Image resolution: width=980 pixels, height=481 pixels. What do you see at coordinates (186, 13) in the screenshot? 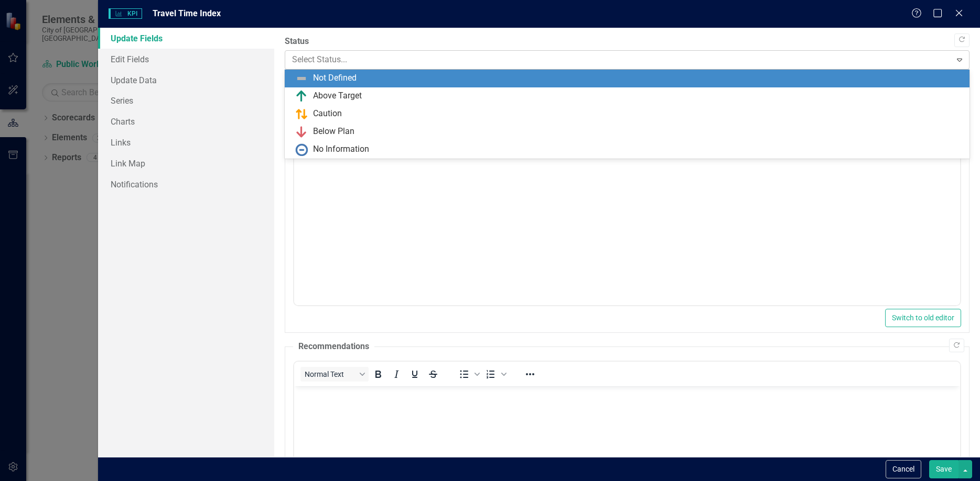
I see `span: Travel Time Index` at bounding box center [186, 13].